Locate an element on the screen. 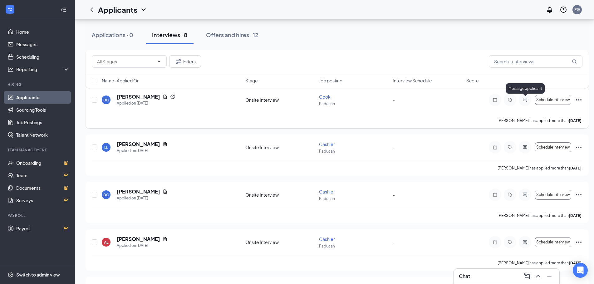 The width and height of the screenshot is (594, 284). button: ChevronUp is located at coordinates (538, 276).